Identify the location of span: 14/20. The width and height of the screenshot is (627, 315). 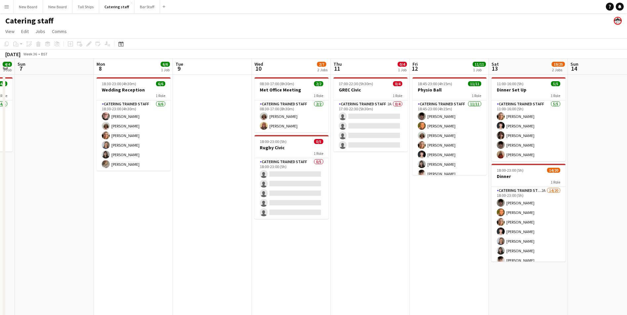
(554, 170).